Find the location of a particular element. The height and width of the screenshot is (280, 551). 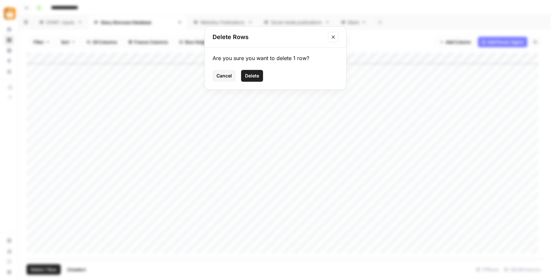

button: Delete is located at coordinates (252, 76).